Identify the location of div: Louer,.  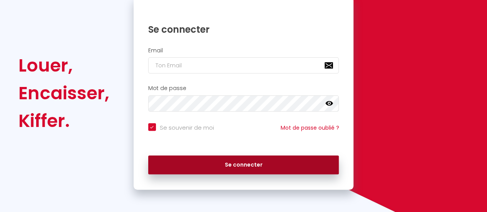
(64, 65).